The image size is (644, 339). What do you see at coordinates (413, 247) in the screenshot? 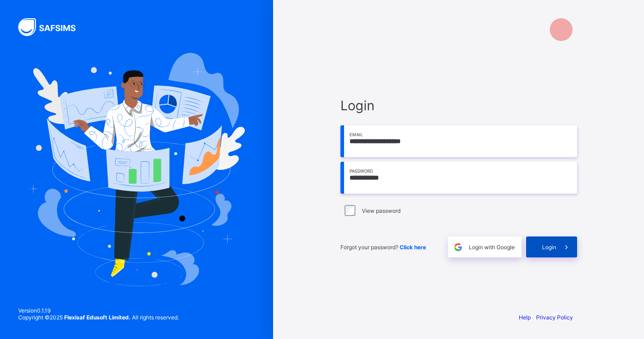
I see `span: Click here` at bounding box center [413, 247].